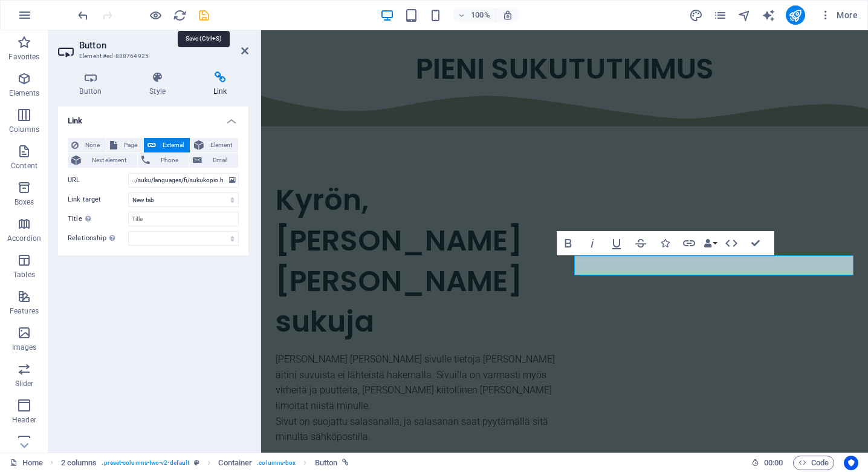 This screenshot has width=868, height=472. Describe the element at coordinates (183, 219) in the screenshot. I see `input: Title` at that location.